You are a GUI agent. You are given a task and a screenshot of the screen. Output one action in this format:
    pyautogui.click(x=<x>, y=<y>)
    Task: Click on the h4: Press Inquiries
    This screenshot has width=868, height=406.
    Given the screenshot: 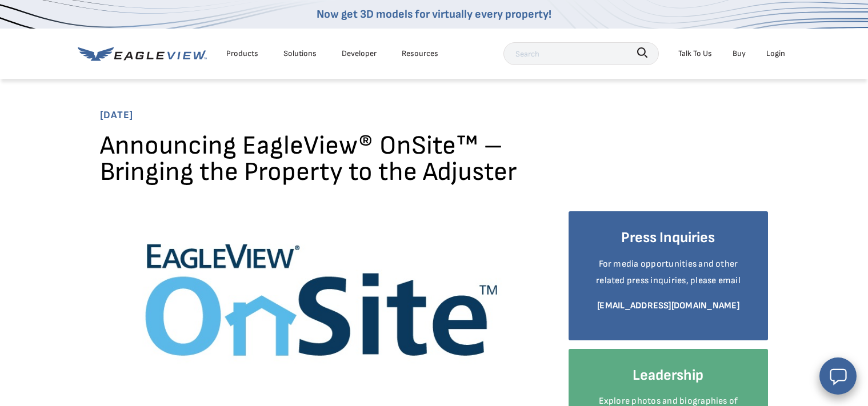 What is the action you would take?
    pyautogui.click(x=668, y=238)
    